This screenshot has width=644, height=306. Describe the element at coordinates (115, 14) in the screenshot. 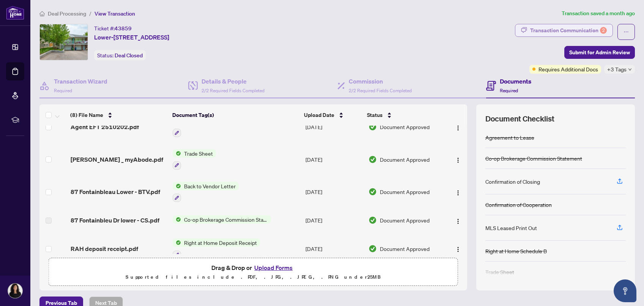

I see `span: View Transaction` at that location.